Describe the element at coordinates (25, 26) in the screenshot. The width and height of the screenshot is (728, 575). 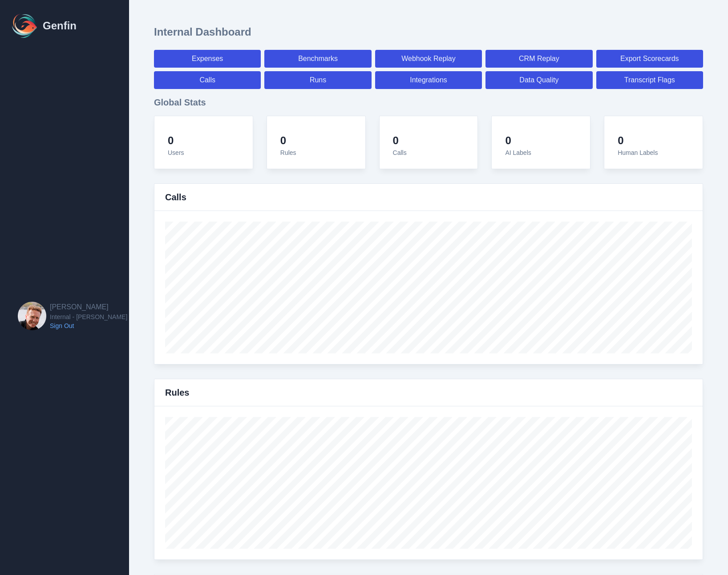
I see `img: Logo` at that location.